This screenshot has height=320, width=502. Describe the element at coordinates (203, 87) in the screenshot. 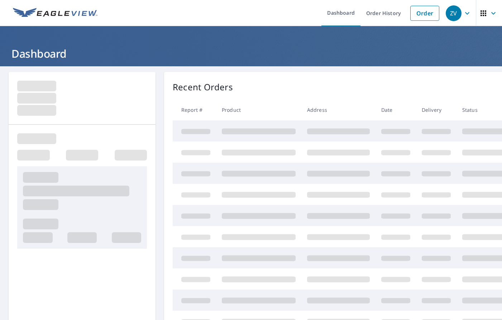

I see `p: Recent Orders` at that location.